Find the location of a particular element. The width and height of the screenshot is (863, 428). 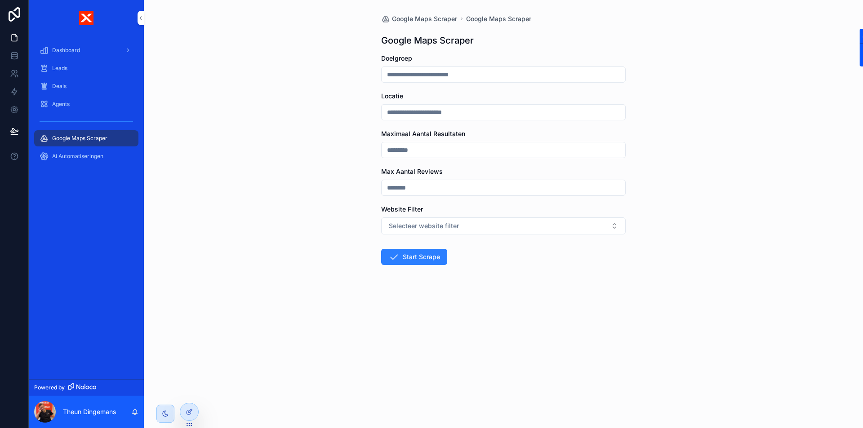

span: Doelgroep is located at coordinates (396, 58).